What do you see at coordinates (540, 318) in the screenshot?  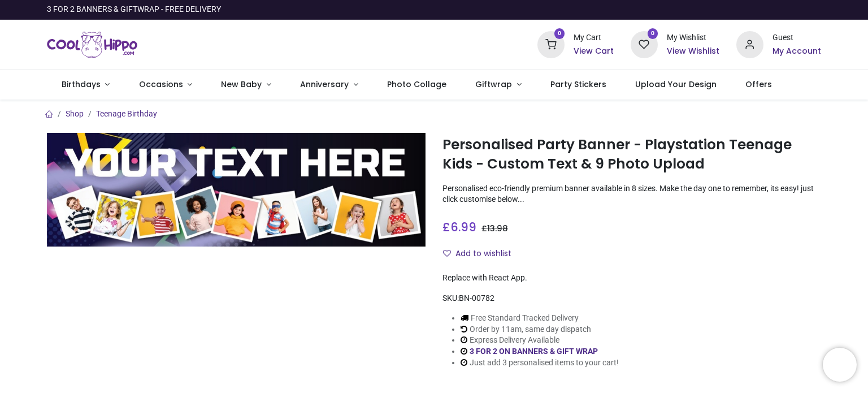 I see `li: Free Standard Tracked Delivery` at bounding box center [540, 318].